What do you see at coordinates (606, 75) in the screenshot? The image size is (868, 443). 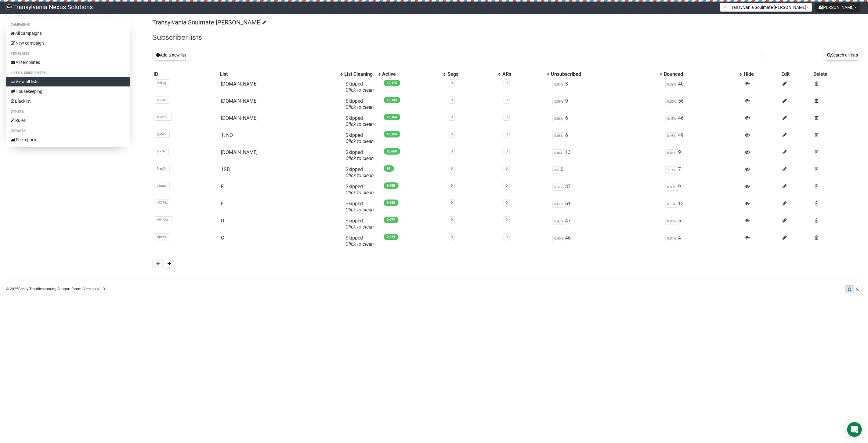 I see `th: Unsubscribed: No sort applied, activate to apply an ascending sort` at bounding box center [606, 75].